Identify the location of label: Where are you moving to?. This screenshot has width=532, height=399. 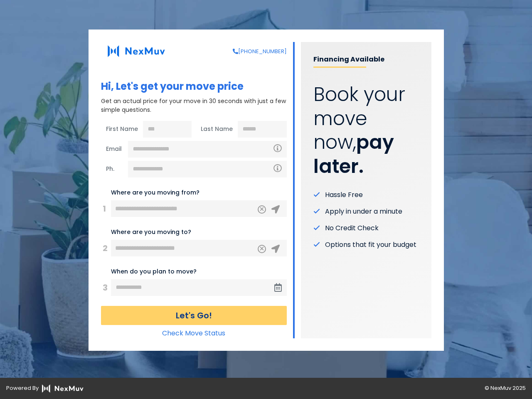
(151, 232).